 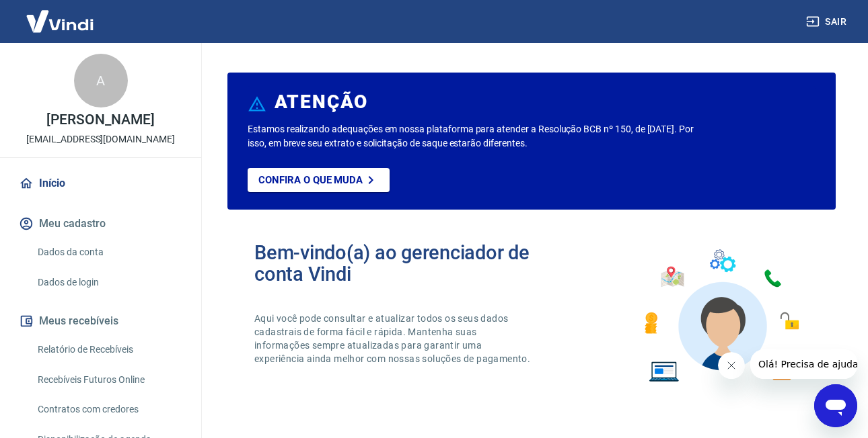 I want to click on a: Contratos com credores, so click(x=108, y=409).